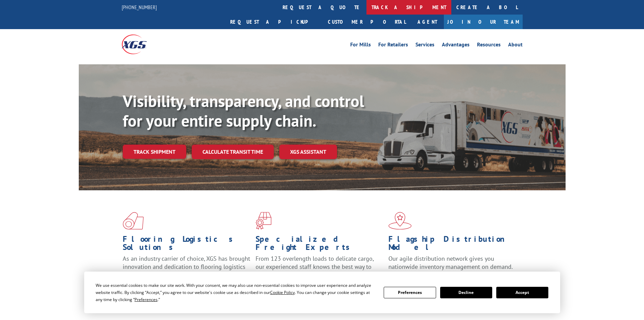 This screenshot has width=644, height=320. Describe the element at coordinates (452, 244) in the screenshot. I see `h1: Flagship Distribution Model` at that location.